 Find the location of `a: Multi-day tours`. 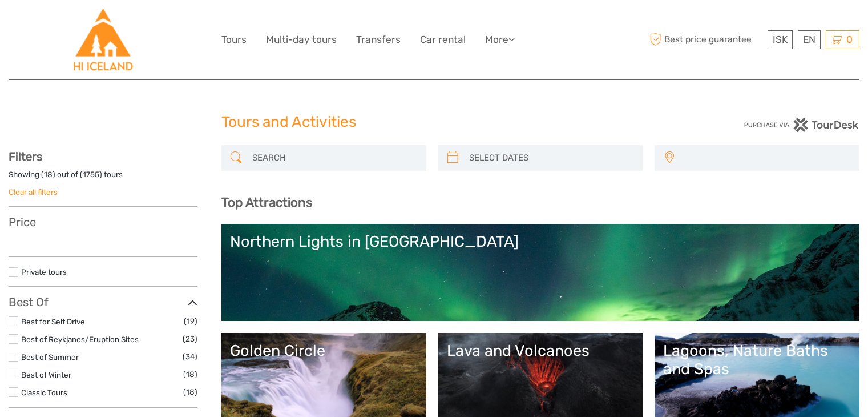

a: Multi-day tours is located at coordinates (301, 40).